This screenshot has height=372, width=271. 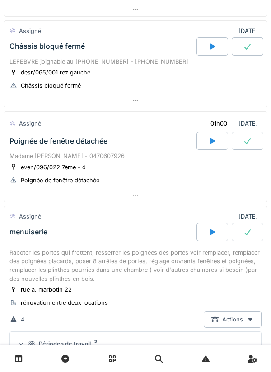 What do you see at coordinates (65, 344) in the screenshot?
I see `div: Périodes de travail` at bounding box center [65, 344].